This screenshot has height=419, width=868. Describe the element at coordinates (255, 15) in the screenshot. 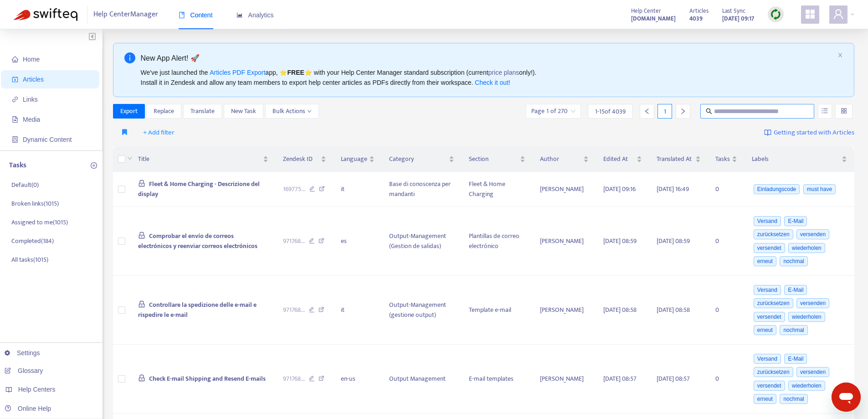

I see `span: Analytics` at that location.